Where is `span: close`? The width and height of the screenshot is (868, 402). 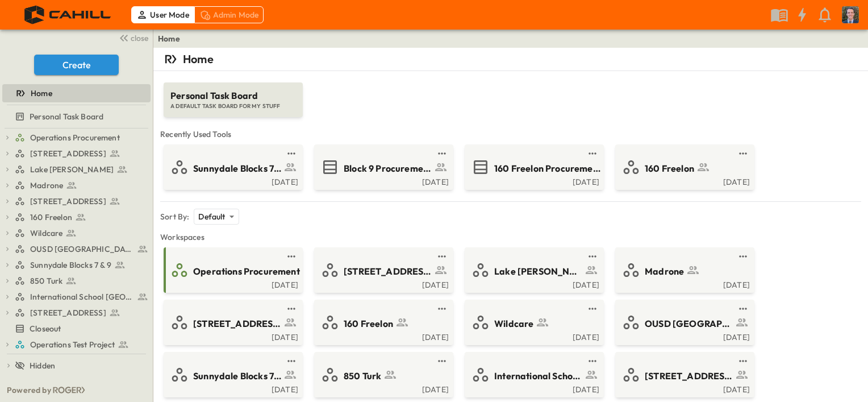
span: close is located at coordinates (139, 38).